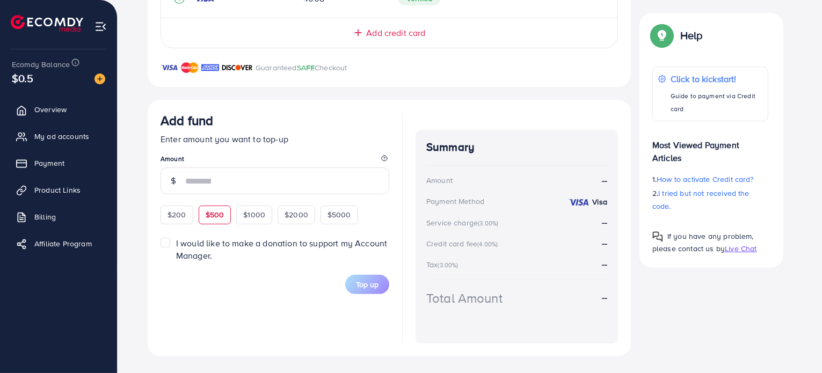 The width and height of the screenshot is (822, 373). Describe the element at coordinates (100, 79) in the screenshot. I see `img: image` at that location.